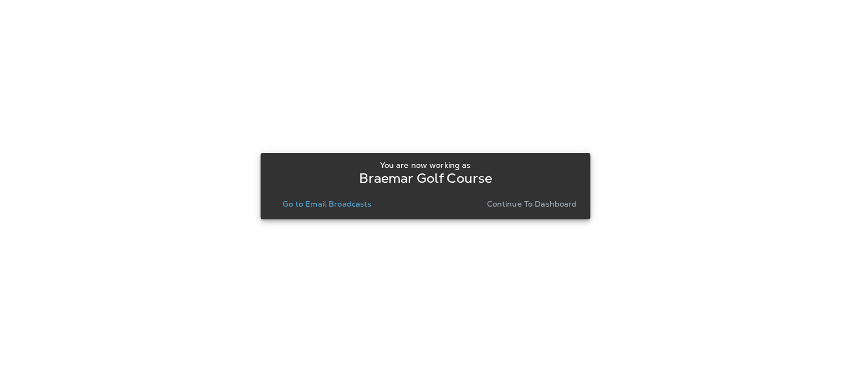 Image resolution: width=851 pixels, height=385 pixels. Describe the element at coordinates (532, 204) in the screenshot. I see `p: Continue to Dashboard` at that location.